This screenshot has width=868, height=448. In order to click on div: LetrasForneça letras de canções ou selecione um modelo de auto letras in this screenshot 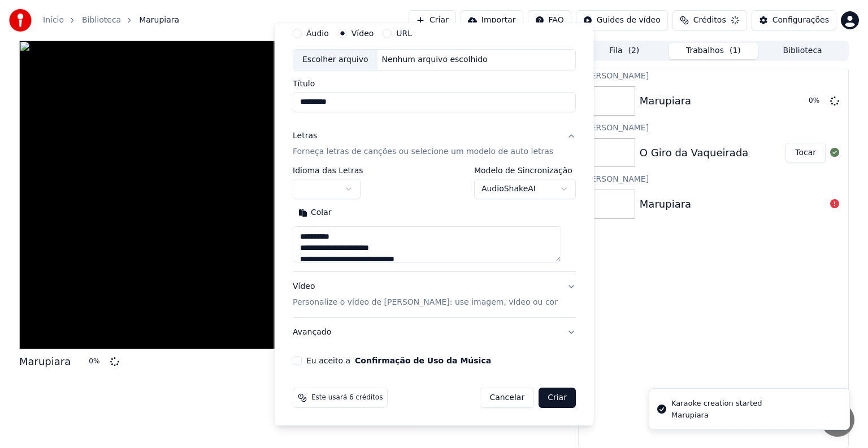, I will do `click(434, 219)`.